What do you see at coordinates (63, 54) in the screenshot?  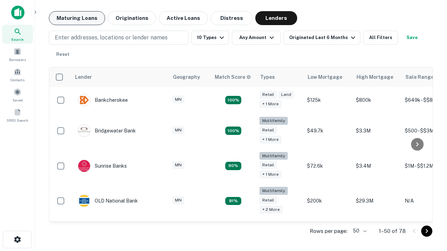 I see `button: Reset` at bounding box center [63, 54].